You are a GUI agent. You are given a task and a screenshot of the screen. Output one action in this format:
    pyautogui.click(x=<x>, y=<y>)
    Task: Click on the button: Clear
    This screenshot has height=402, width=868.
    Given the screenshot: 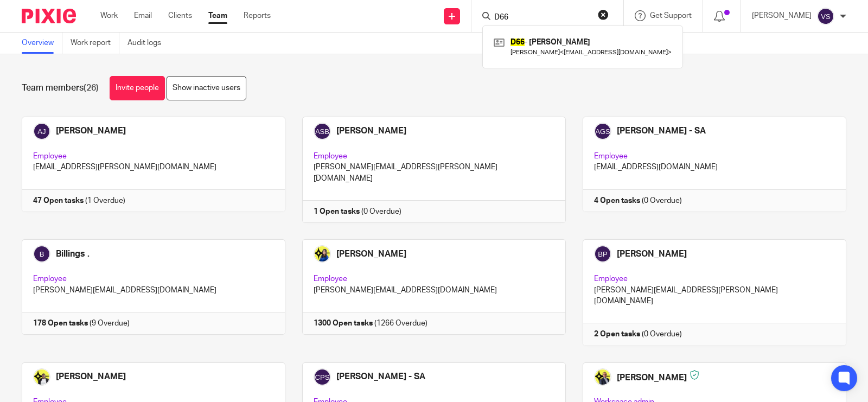 What is the action you would take?
    pyautogui.click(x=604, y=14)
    